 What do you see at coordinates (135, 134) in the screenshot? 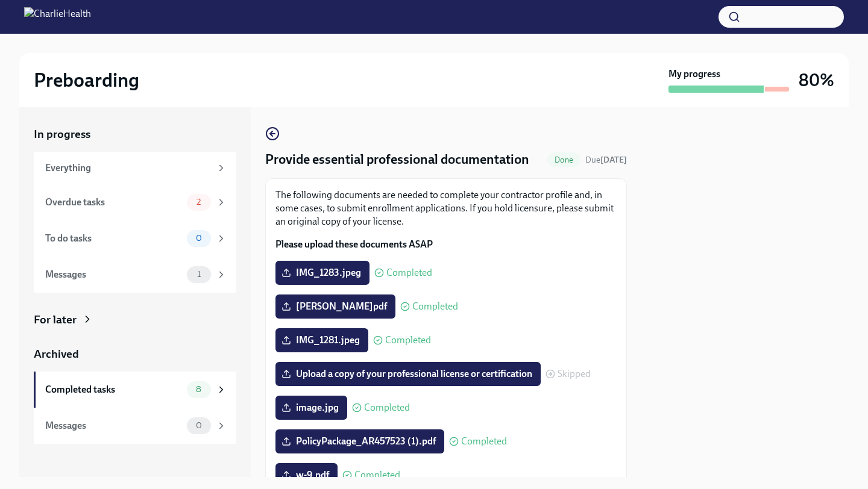
I see `div: In progress` at bounding box center [135, 134].